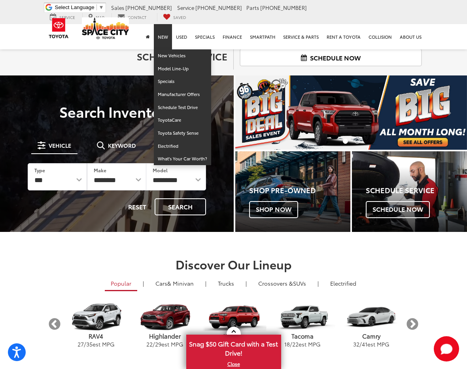  Describe the element at coordinates (287, 344) in the screenshot. I see `span: 18` at that location.